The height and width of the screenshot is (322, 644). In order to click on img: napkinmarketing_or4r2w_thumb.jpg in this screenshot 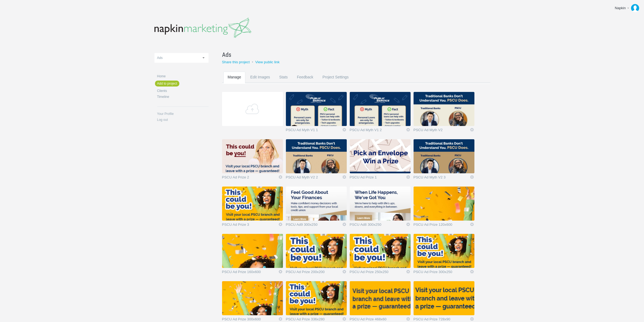, I will do `click(252, 251)`.